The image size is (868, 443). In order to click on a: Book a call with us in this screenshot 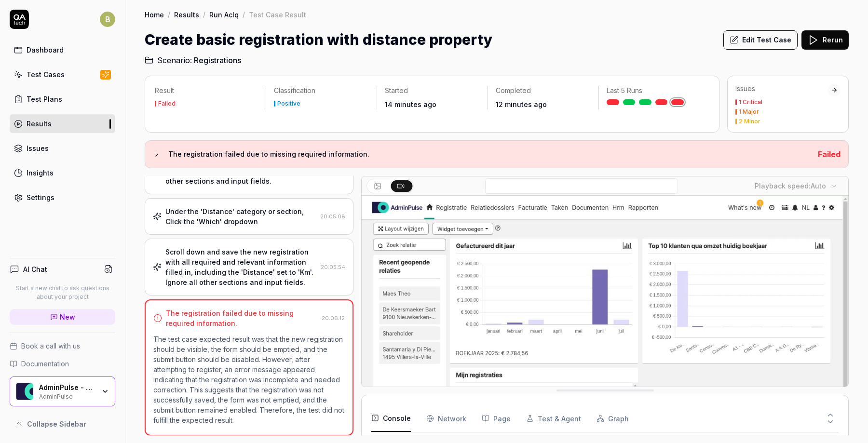, I will do `click(62, 346)`.